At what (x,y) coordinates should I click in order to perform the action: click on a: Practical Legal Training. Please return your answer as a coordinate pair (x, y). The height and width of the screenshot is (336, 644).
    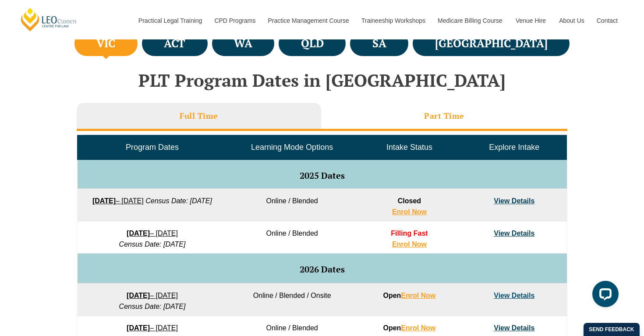
    Looking at the image, I should click on (170, 21).